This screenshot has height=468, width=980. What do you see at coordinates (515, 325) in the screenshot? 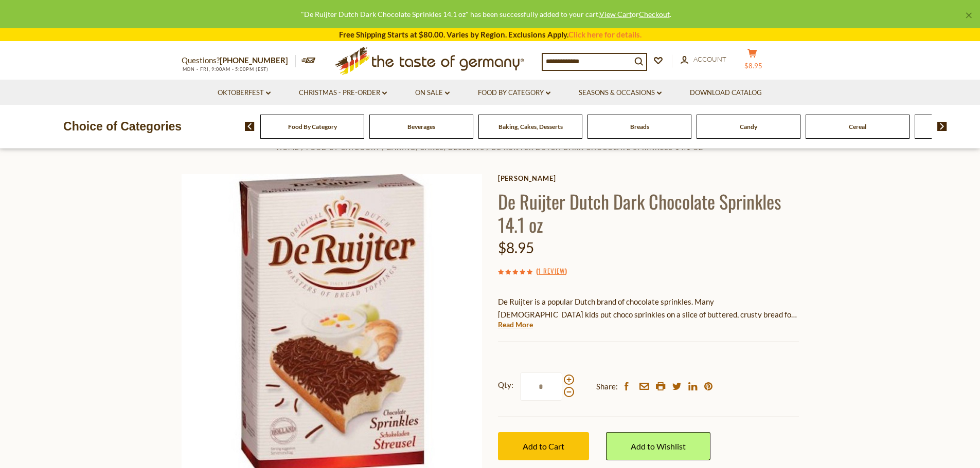
I see `a: Read More` at bounding box center [515, 325].